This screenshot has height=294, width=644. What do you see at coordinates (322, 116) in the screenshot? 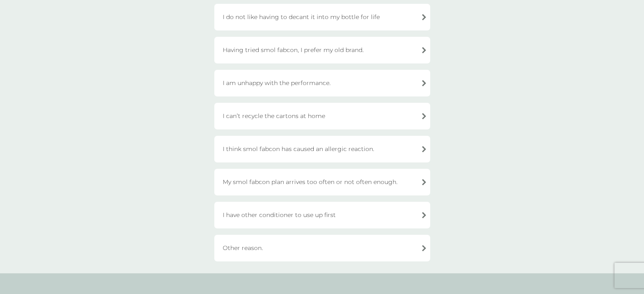
I see `div: I can’t recycle the cartons at home` at bounding box center [322, 116].